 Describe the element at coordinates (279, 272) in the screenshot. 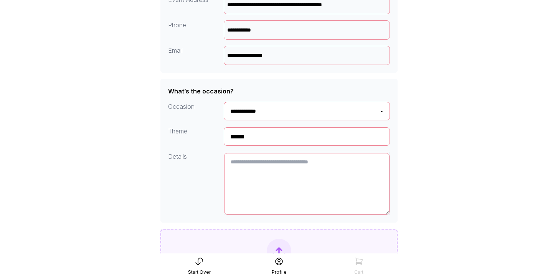

I see `div: Profile` at that location.